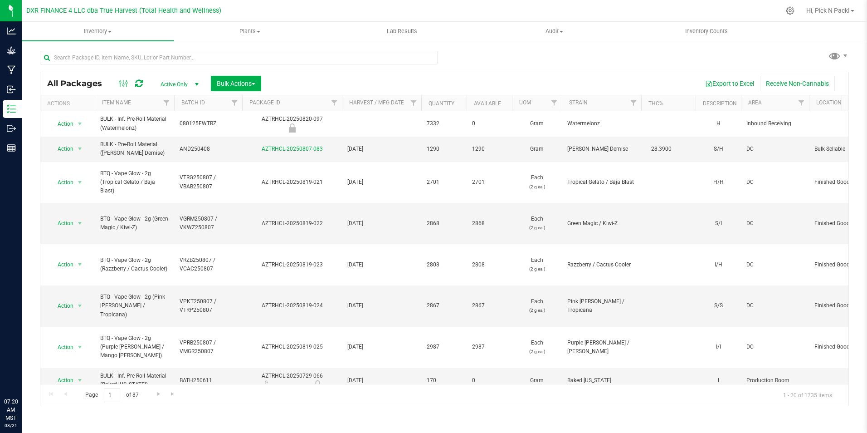 The width and height of the screenshot is (867, 433). Describe the element at coordinates (11, 148) in the screenshot. I see `inline-svg: Reports` at that location.